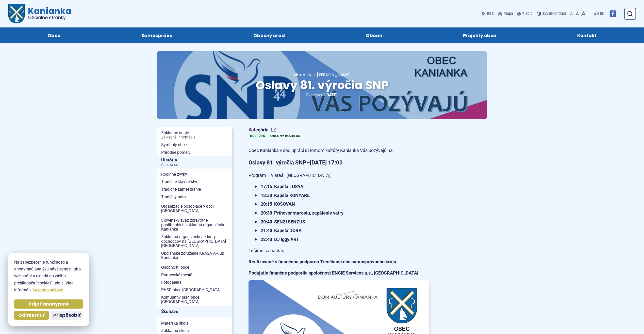 The width and height of the screenshot is (644, 334). I want to click on a: Mapa, so click(505, 14).